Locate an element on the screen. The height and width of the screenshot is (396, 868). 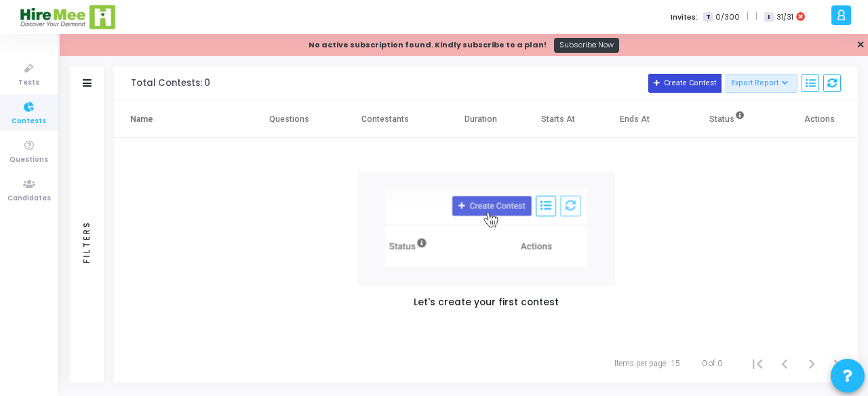
span: 0/300 is located at coordinates (727, 17).